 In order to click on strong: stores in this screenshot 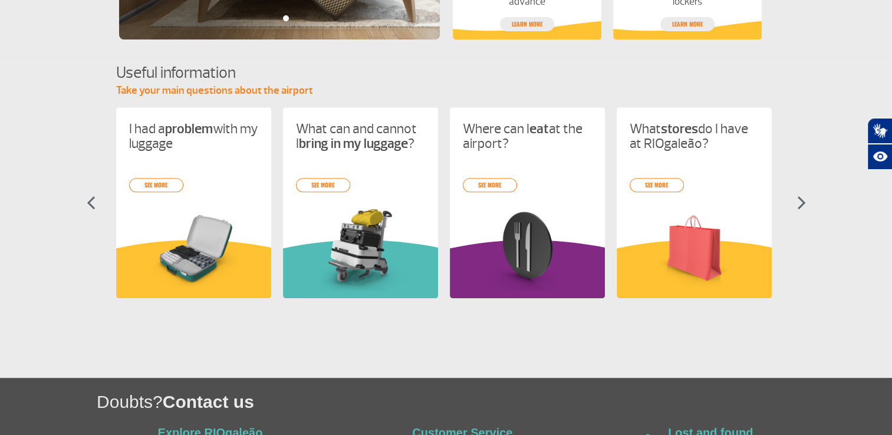, I will do `click(679, 129)`.